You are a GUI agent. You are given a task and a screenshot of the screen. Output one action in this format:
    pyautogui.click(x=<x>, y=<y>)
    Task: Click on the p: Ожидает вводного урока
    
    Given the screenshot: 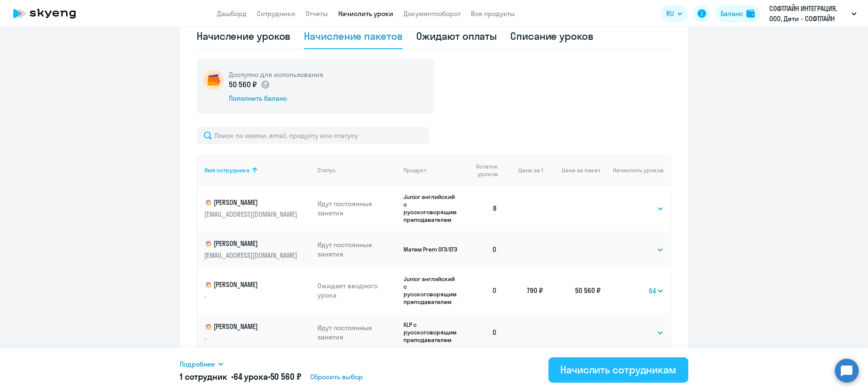 What is the action you would take?
    pyautogui.click(x=357, y=291)
    